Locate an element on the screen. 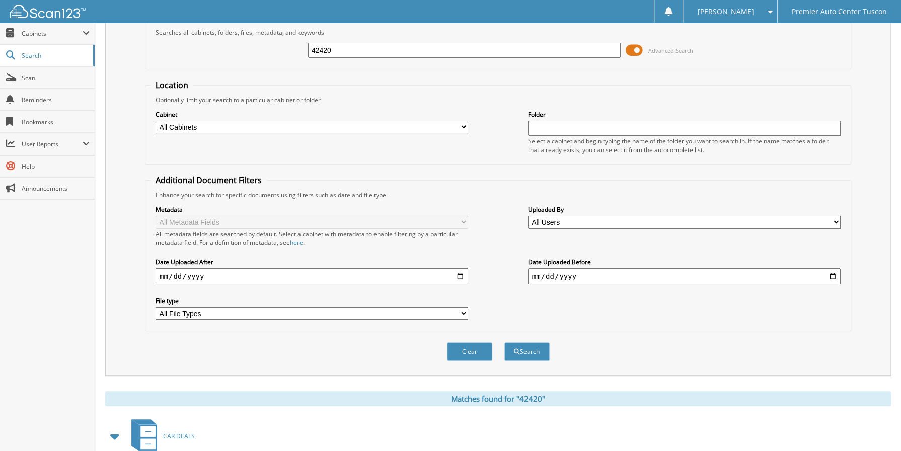  span: CAR DEALS is located at coordinates (179, 436).